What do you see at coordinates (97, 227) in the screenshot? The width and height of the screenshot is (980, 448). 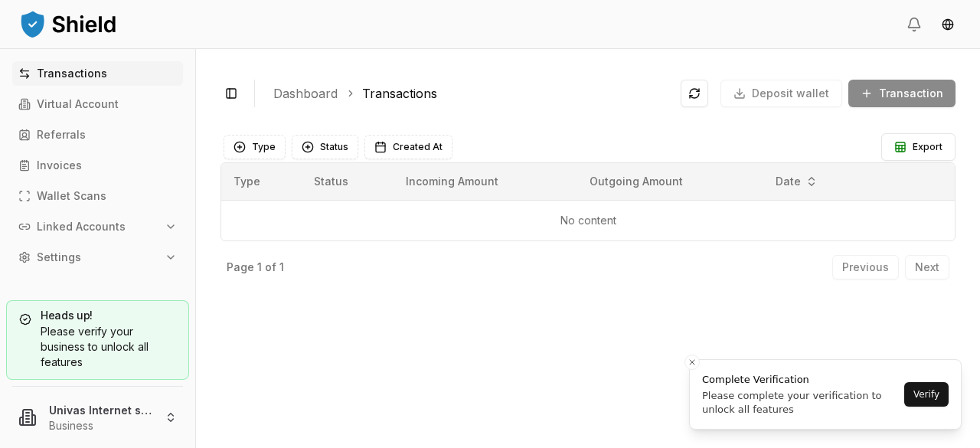 I see `button: Linked Accounts` at bounding box center [97, 227].